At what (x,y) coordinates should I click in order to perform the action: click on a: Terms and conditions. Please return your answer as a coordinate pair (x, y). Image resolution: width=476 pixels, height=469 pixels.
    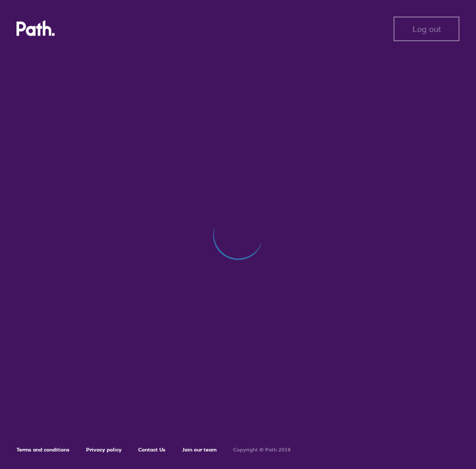
    Looking at the image, I should click on (43, 449).